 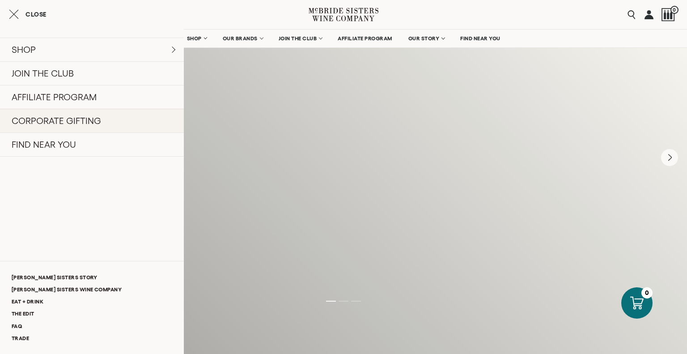 I want to click on a: OUR STORY, so click(x=426, y=38).